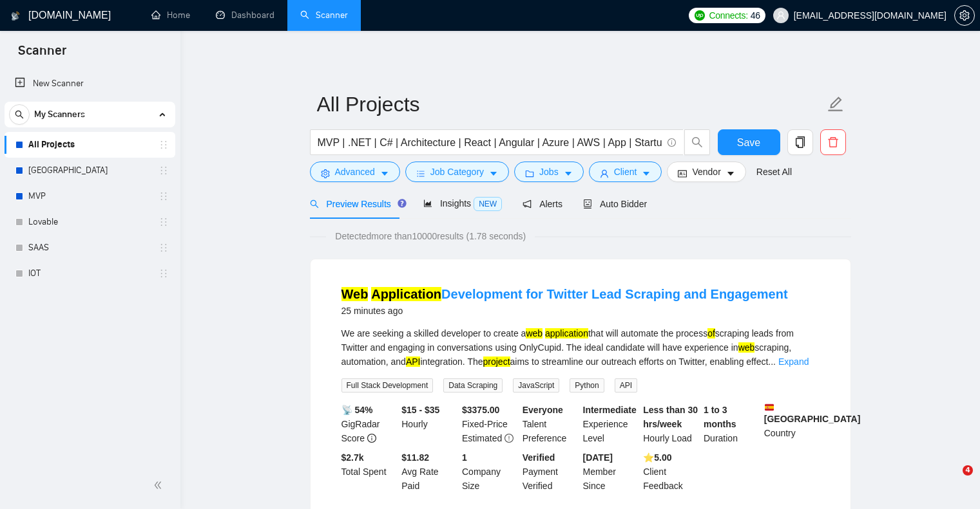  Describe the element at coordinates (833, 142) in the screenshot. I see `button: delete` at that location.